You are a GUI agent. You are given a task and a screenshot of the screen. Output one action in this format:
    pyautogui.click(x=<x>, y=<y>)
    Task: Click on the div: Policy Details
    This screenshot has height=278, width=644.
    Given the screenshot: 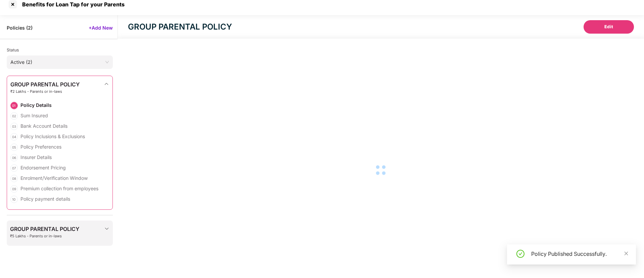 What is the action you would take?
    pyautogui.click(x=36, y=105)
    